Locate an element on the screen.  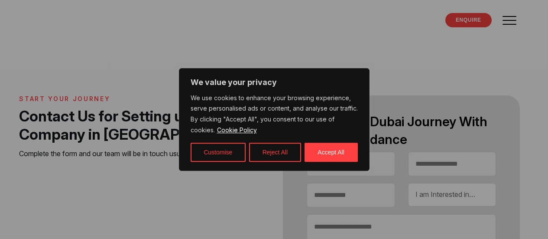
div: We value your privacy is located at coordinates (274, 120).